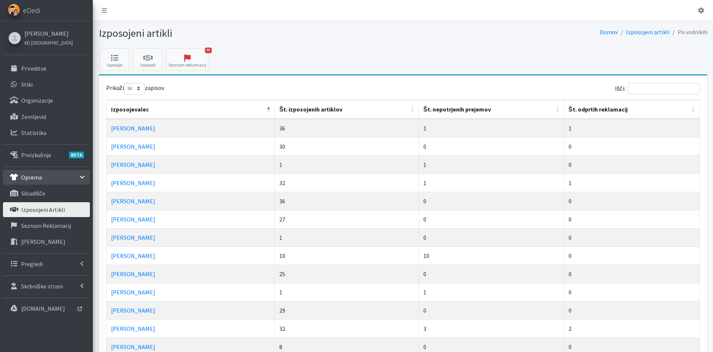 The image size is (713, 352). What do you see at coordinates (46, 193) in the screenshot?
I see `a: skladišče` at bounding box center [46, 193].